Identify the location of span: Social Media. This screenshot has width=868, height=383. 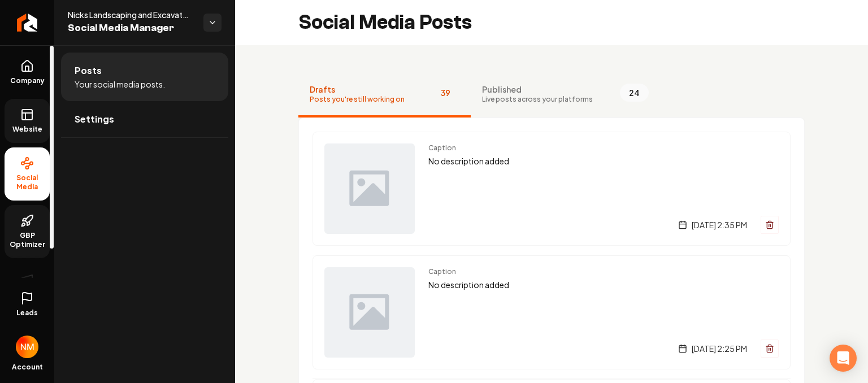
(27, 183).